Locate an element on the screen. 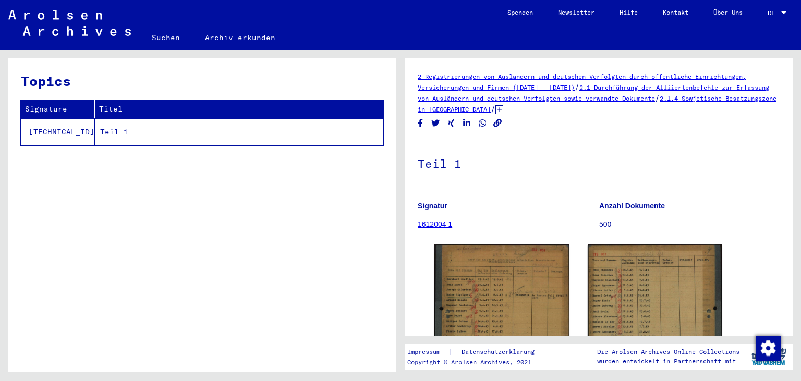  a: 2 Registrierungen von Ausländern und deutschen Verfolgten durch öffentliche Einrichtungen, Versic... is located at coordinates (582, 82).